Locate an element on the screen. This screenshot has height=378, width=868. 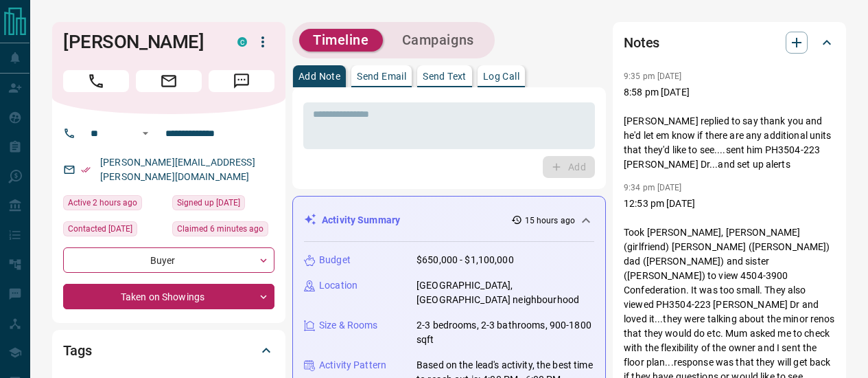
button: Open is located at coordinates (145, 133).